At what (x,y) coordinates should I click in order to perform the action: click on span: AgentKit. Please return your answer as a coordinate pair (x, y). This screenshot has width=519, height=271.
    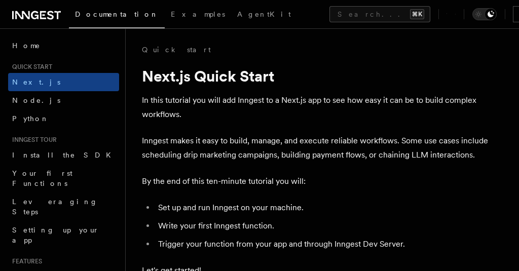
    Looking at the image, I should click on (264, 14).